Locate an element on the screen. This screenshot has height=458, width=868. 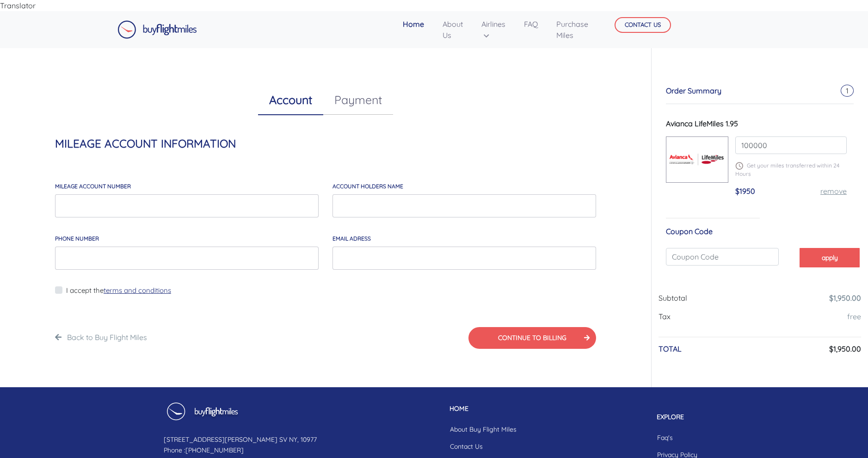
a: About Us is located at coordinates (453, 29).